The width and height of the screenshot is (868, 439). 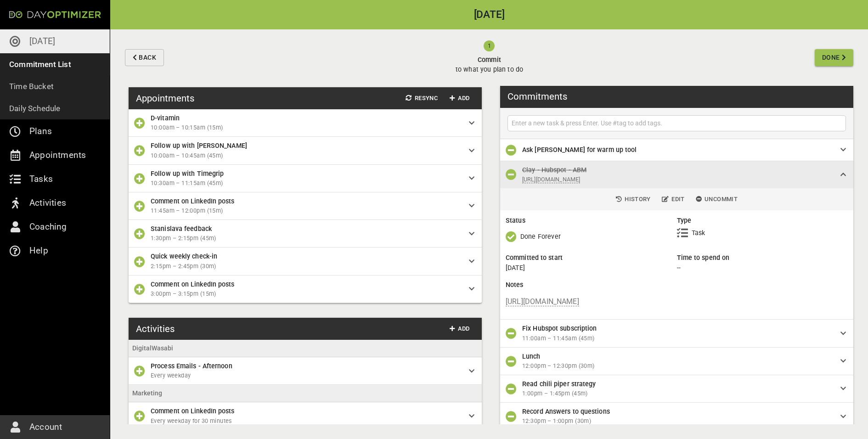 What do you see at coordinates (559, 328) in the screenshot?
I see `span: Fix Hubspot subscription` at bounding box center [559, 328].